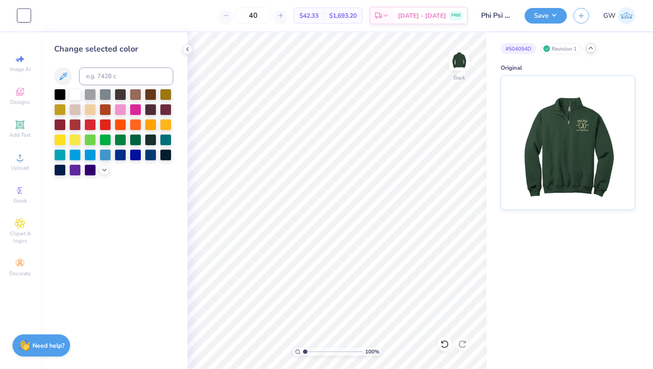 The height and width of the screenshot is (369, 653). I want to click on span: Upload, so click(20, 168).